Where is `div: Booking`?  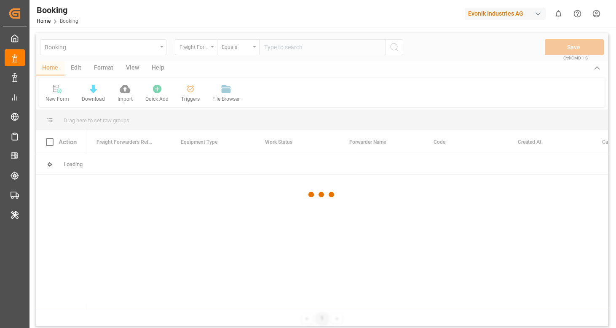 div: Booking is located at coordinates (57, 10).